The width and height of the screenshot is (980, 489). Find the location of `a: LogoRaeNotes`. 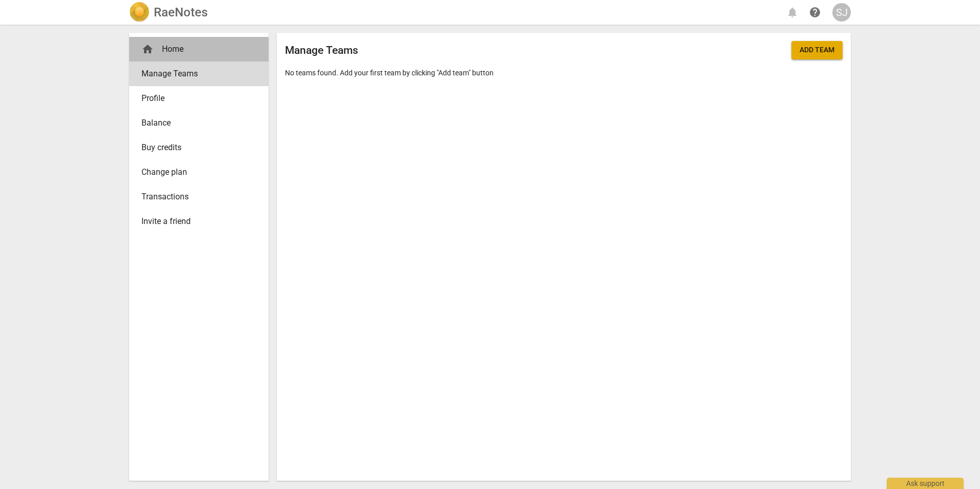

a: LogoRaeNotes is located at coordinates (168, 12).